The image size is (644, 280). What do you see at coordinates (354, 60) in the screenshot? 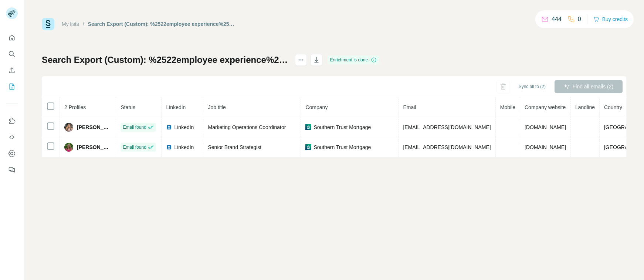
I see `div: Enrichment is done` at bounding box center [354, 60].